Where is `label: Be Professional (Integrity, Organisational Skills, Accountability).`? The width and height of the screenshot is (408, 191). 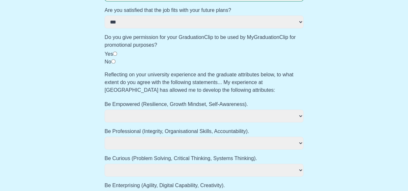
label: Be Professional (Integrity, Organisational Skills, Accountability). is located at coordinates (204, 132).